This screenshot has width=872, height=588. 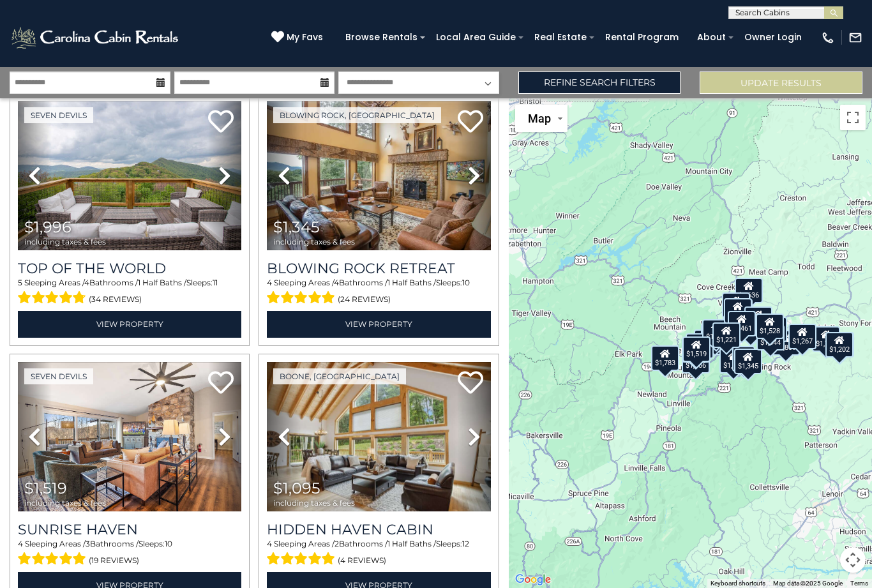 What do you see at coordinates (808, 583) in the screenshot?
I see `span: Map data ©2025 Google` at bounding box center [808, 583].